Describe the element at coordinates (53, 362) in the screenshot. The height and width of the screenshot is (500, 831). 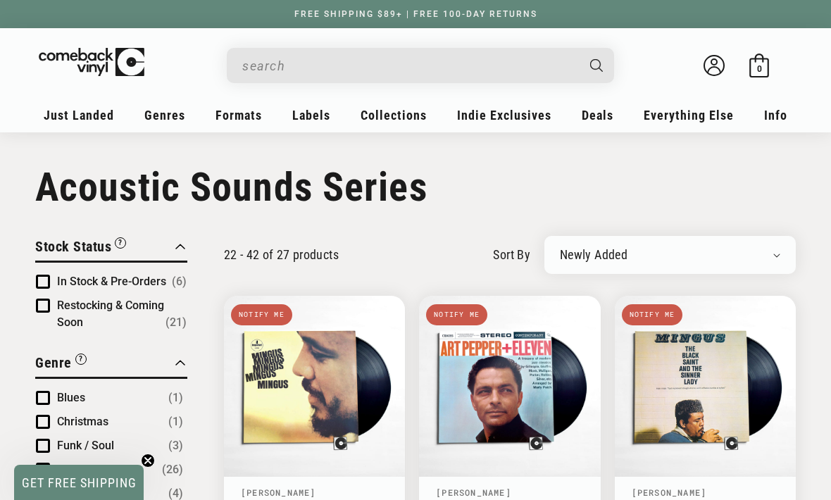
I see `span: Genre` at that location.